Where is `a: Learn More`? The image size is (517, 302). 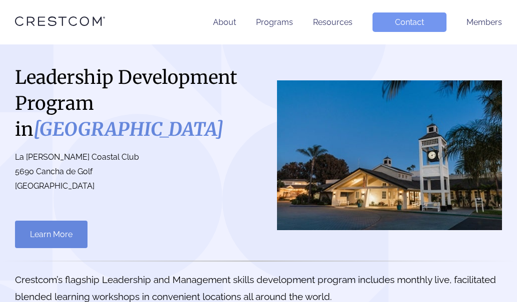 a: Learn More is located at coordinates (51, 234).